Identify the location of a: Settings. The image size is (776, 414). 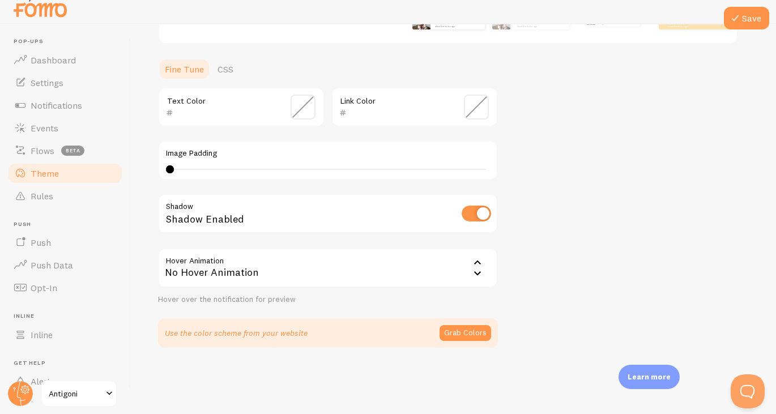
(65, 83).